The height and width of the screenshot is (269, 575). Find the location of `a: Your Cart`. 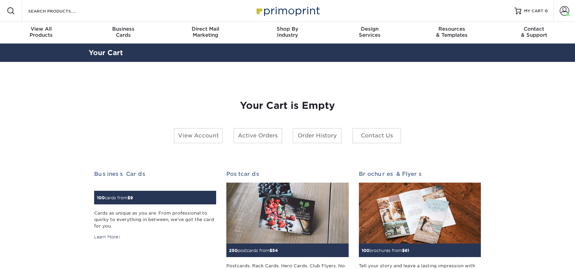

a: Your Cart is located at coordinates (106, 53).